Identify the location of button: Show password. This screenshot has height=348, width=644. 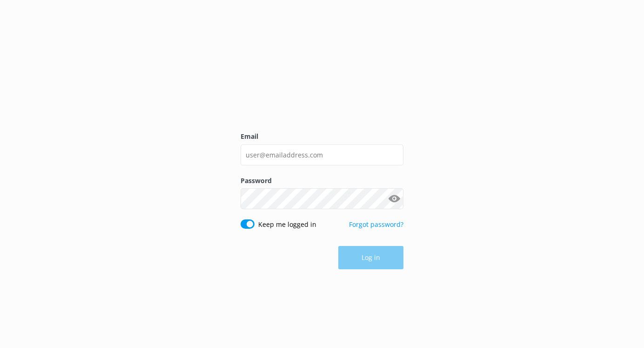
(394, 199).